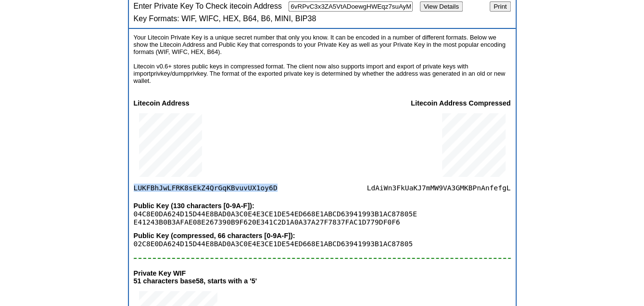 The image size is (644, 306). I want to click on span: Litecoin v0.6+ stores public keys in compressed format. The client now also supports import and e..., so click(320, 73).